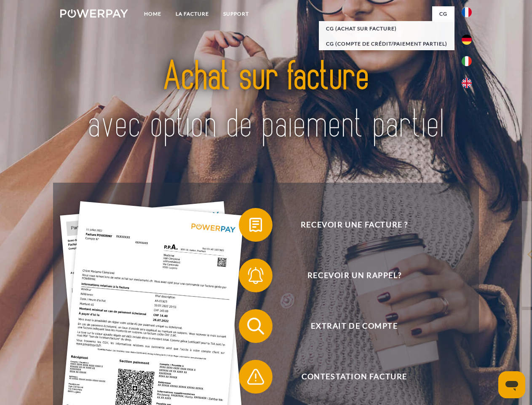 The width and height of the screenshot is (532, 405). What do you see at coordinates (348, 225) in the screenshot?
I see `a: Recevoir une facture ?` at bounding box center [348, 225].